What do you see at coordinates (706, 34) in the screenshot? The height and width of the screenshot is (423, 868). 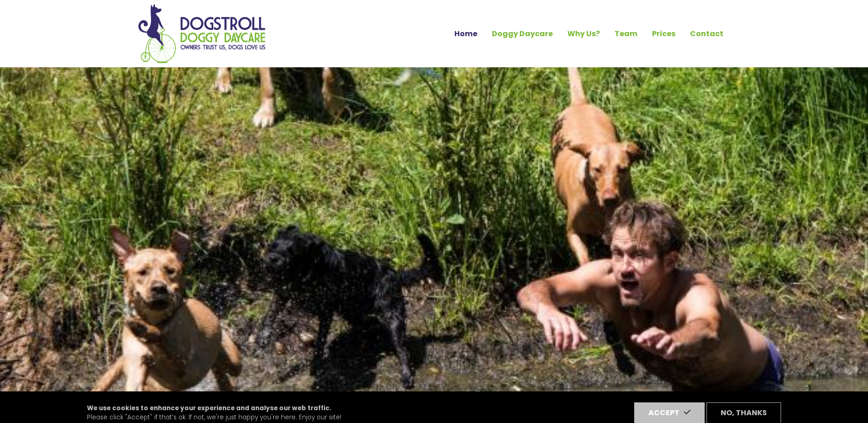 I see `a: Contact` at bounding box center [706, 34].